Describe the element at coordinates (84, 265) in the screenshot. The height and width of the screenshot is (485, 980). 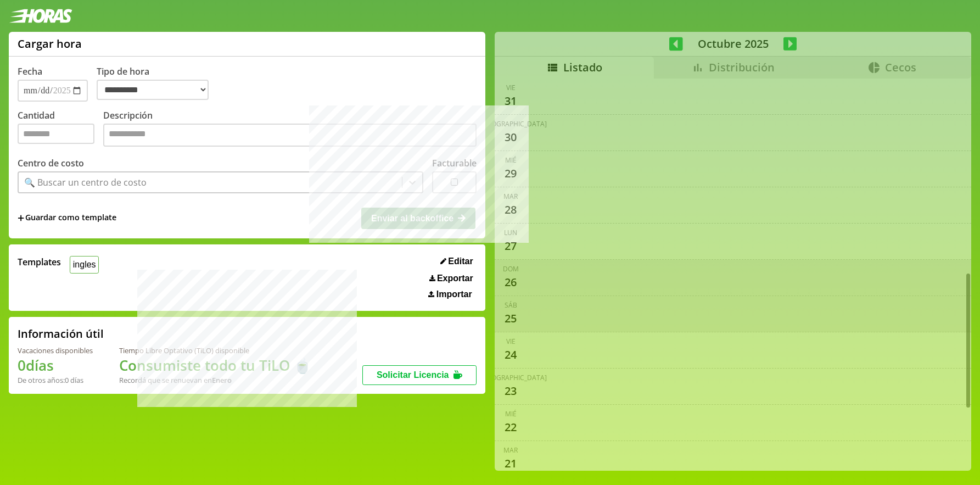
I see `button: ingles` at that location.